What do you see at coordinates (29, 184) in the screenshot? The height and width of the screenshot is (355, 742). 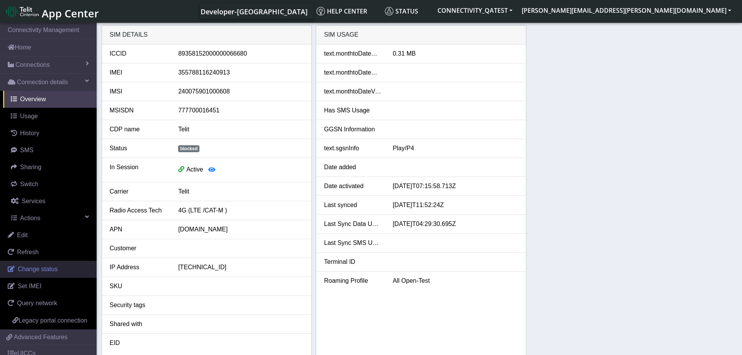 I see `span: Switch` at bounding box center [29, 184].